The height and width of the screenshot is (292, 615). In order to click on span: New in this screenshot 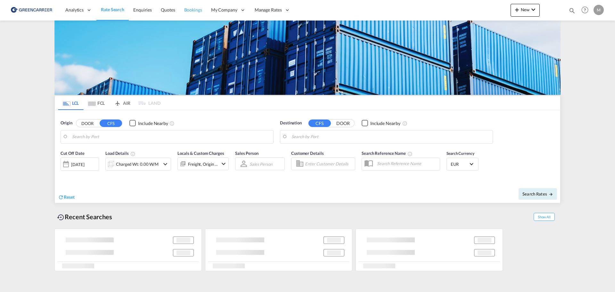, I will do `click(525, 10)`.